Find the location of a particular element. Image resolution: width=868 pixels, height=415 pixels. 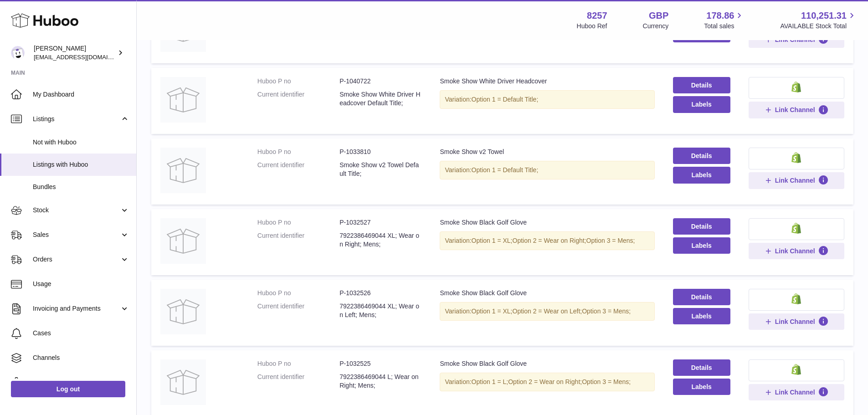

img: internalAdmin-8257@internal.huboo.com is located at coordinates (18, 53).